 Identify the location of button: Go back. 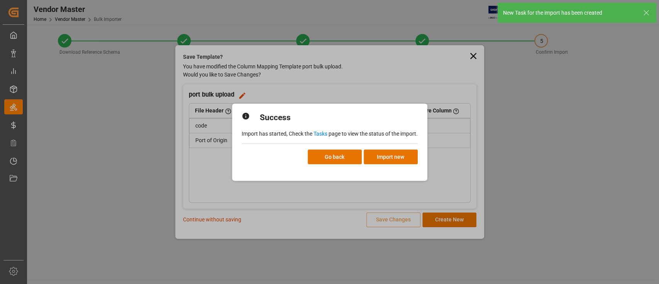
(335, 157).